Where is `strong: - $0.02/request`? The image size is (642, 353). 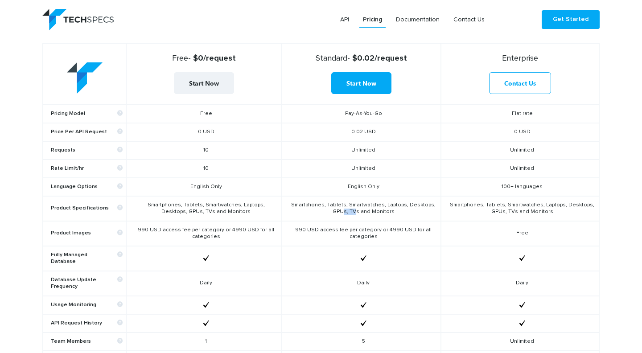
strong: - $0.02/request is located at coordinates (361, 58).